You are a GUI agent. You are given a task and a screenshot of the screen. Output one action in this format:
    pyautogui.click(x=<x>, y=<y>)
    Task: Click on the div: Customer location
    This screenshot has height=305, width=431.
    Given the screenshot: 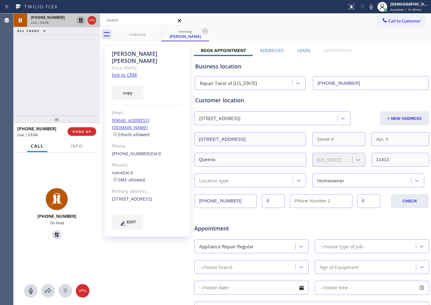 What is the action you would take?
    pyautogui.click(x=312, y=100)
    